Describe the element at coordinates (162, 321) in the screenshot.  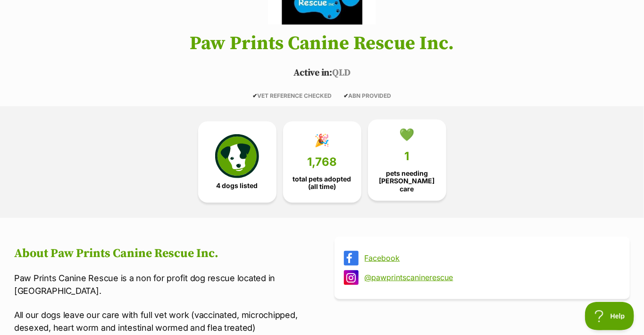
I see `p: All our dogs leave our care with full vet work (vaccinated, microchipped, desexed, heart worm and...` at that location.